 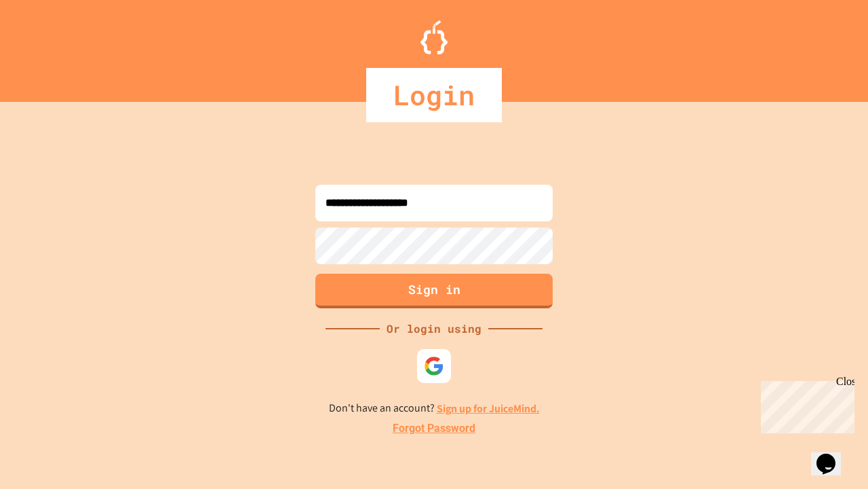 I want to click on div: Or login using, so click(x=434, y=328).